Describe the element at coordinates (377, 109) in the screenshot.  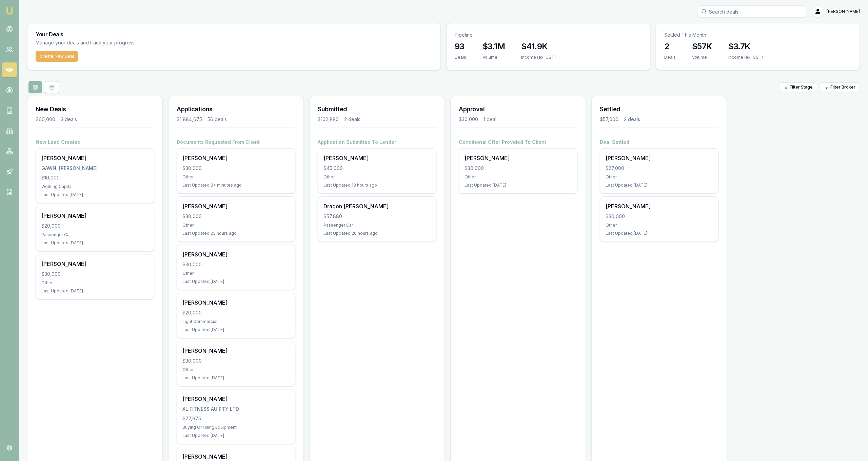
I see `h3: Submitted` at that location.